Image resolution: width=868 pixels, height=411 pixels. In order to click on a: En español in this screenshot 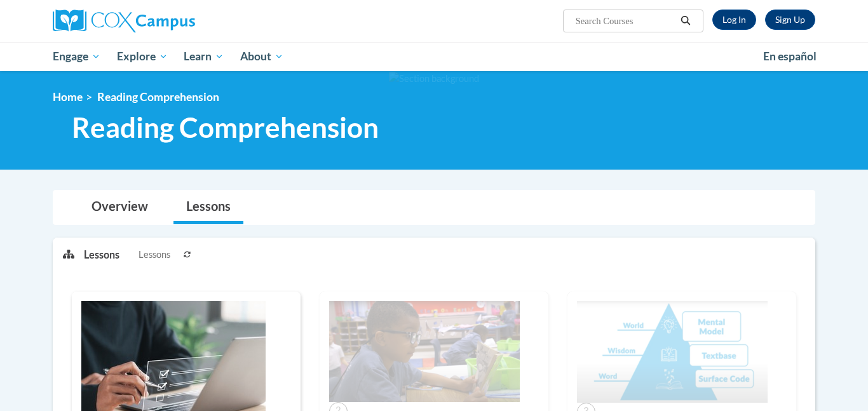, I will do `click(789, 57)`.